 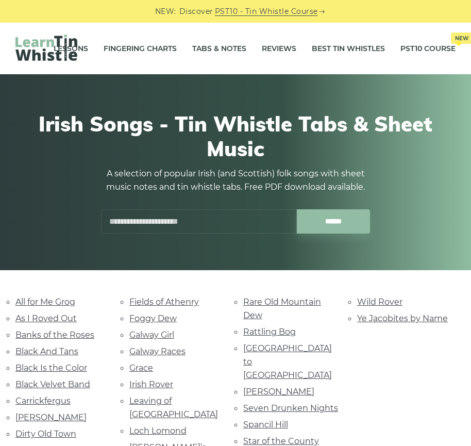 What do you see at coordinates (219, 48) in the screenshot?
I see `a: Tabs & Notes` at bounding box center [219, 48].